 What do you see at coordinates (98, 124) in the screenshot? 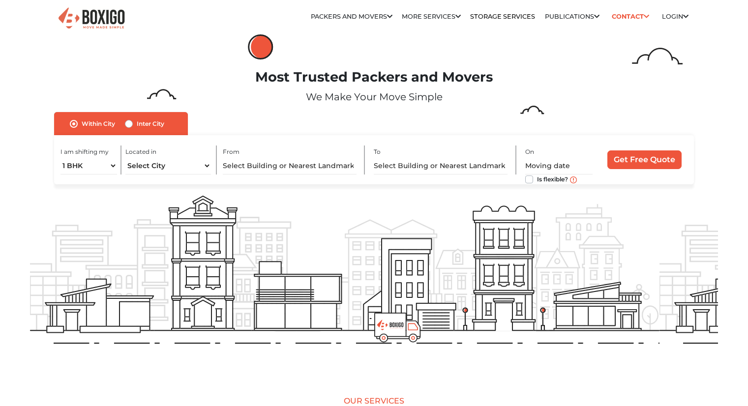
I see `label: Within City` at bounding box center [98, 124].